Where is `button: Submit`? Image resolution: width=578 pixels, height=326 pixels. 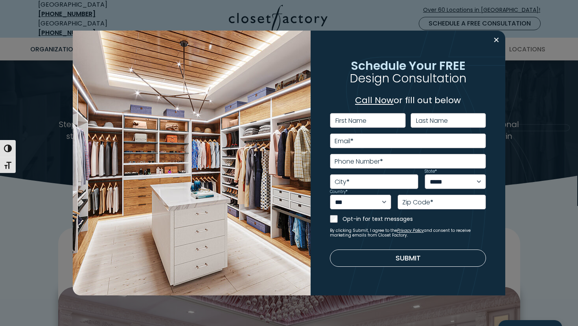
button: Submit is located at coordinates (408, 259).